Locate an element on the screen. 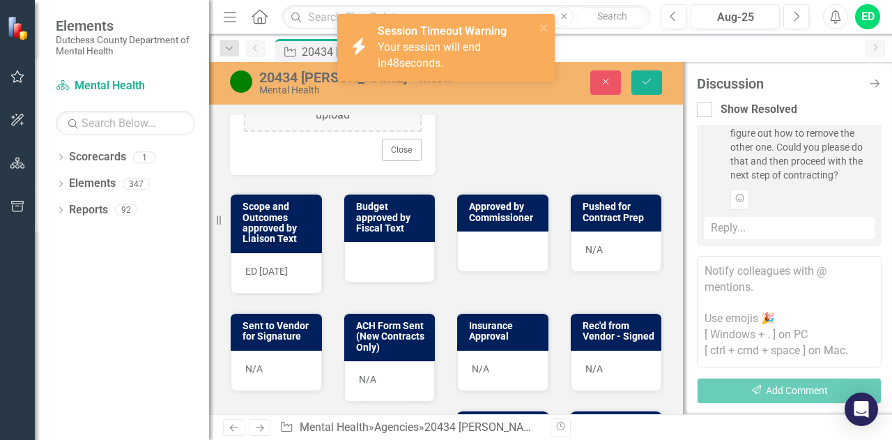  span: Elements is located at coordinates (125, 26).